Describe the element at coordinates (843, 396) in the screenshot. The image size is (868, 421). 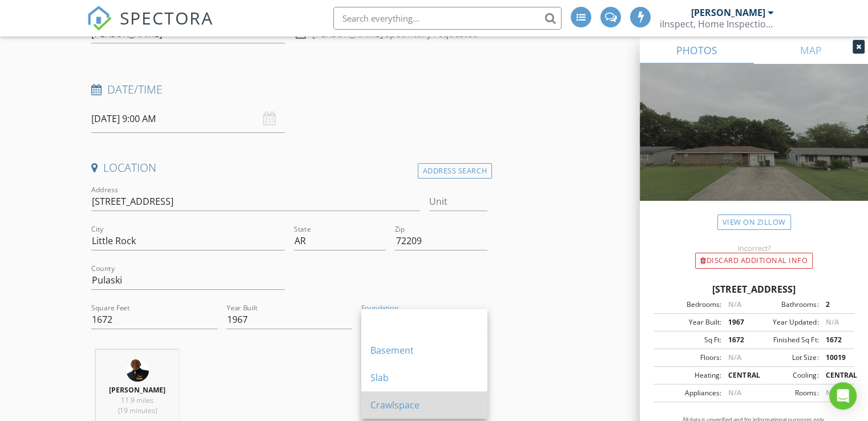
I see `div: Open Intercom Messenger` at that location.